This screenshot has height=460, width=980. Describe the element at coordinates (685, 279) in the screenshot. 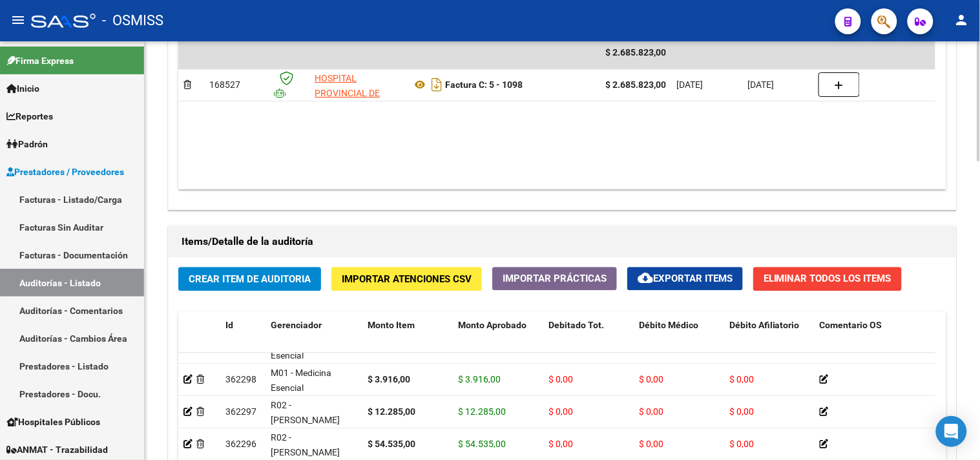

I see `button: Exportar Items` at that location.